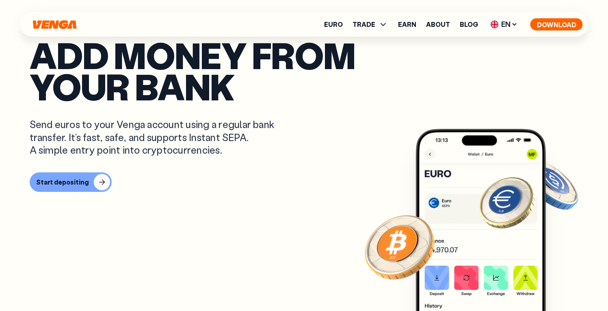 Image resolution: width=608 pixels, height=311 pixels. What do you see at coordinates (557, 24) in the screenshot?
I see `button: Download` at bounding box center [557, 24].